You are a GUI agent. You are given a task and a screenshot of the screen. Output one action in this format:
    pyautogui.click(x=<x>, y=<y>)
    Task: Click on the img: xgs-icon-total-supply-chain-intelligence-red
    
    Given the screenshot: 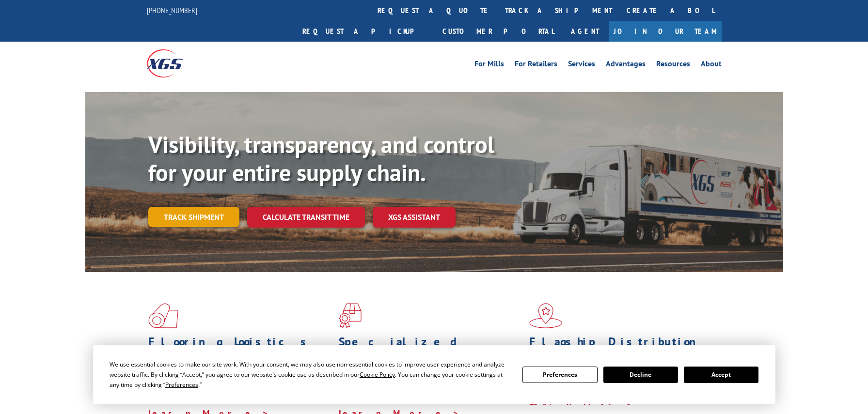 What is the action you would take?
    pyautogui.click(x=164, y=316)
    